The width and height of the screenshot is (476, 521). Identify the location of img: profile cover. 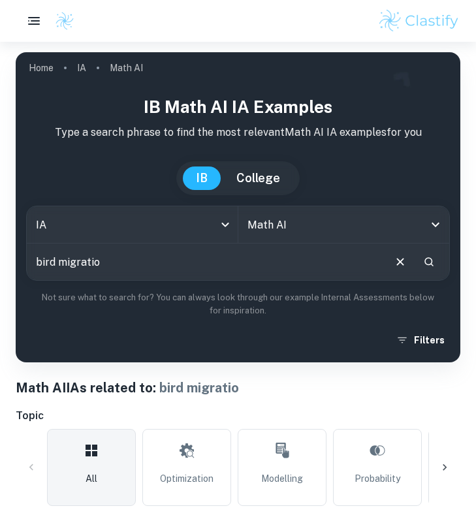
(237, 207).